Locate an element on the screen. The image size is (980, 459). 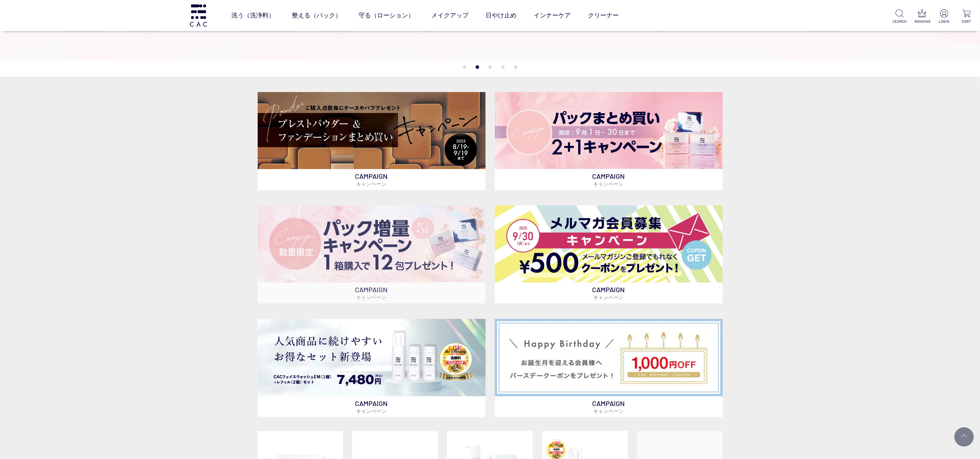
a: クリーナー is located at coordinates (603, 15).